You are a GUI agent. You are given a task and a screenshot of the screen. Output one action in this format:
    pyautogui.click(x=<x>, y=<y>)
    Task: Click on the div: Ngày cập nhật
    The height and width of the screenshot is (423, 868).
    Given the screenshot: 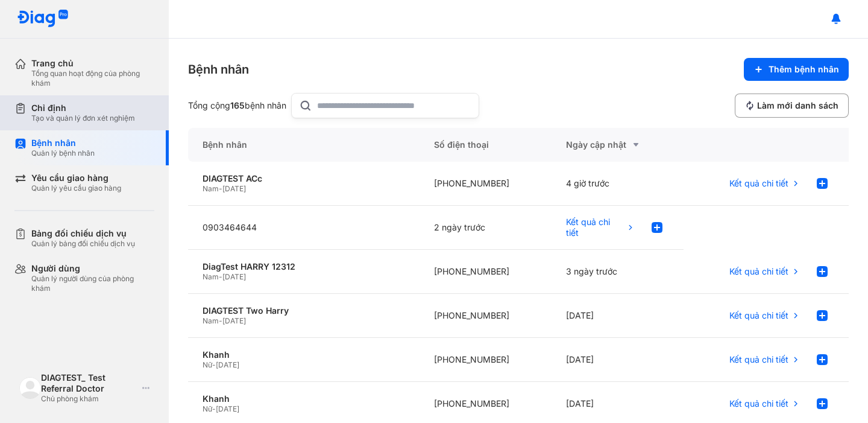 What is the action you would take?
    pyautogui.click(x=617, y=145)
    